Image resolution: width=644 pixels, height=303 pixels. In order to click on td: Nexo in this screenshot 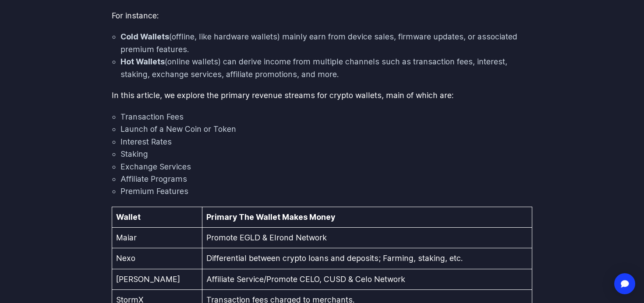, I will do `click(157, 259)`.